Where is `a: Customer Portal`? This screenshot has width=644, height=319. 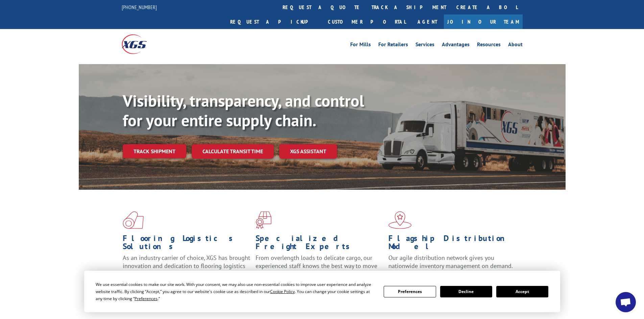 a: Customer Portal is located at coordinates (367, 22).